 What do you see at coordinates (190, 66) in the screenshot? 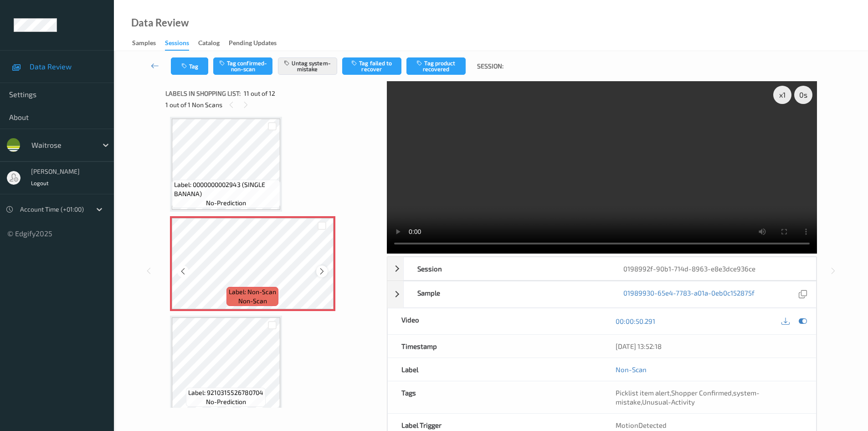
I see `button: Tag` at bounding box center [190, 66].